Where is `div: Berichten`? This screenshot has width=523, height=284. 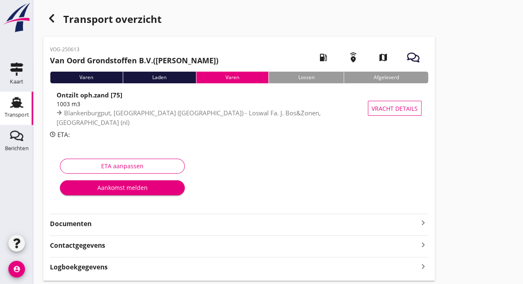
div: Berichten is located at coordinates (17, 148).